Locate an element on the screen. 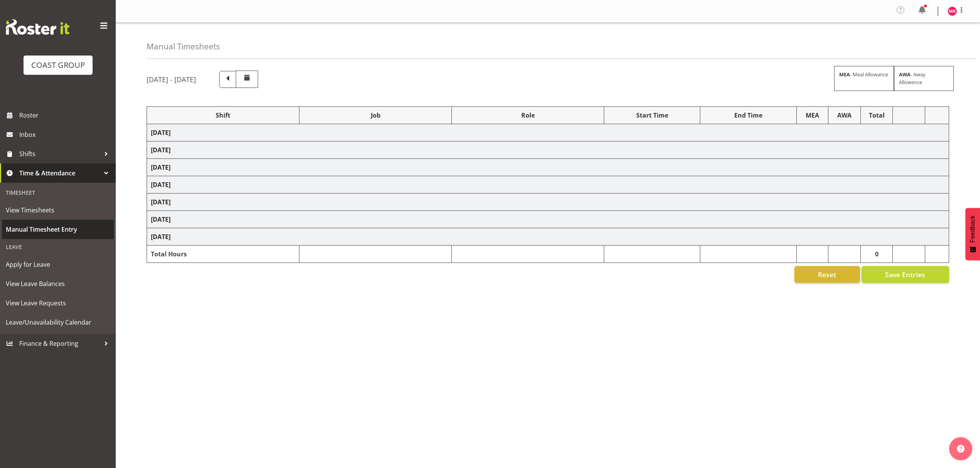 This screenshot has height=468, width=980. span: View Leave Requests is located at coordinates (58, 303).